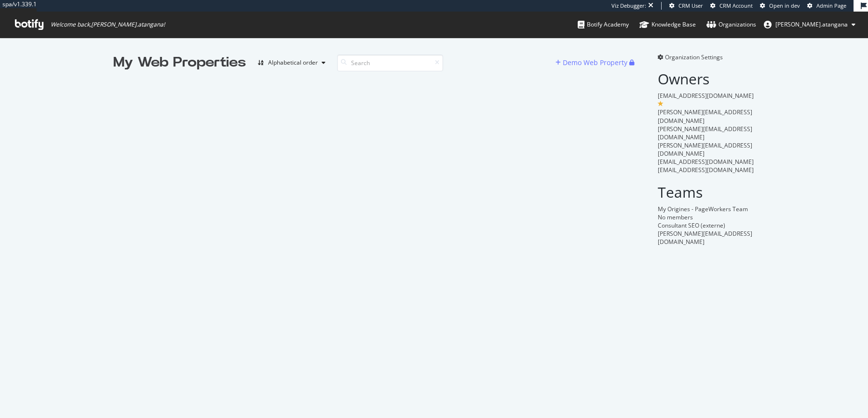 Image resolution: width=868 pixels, height=418 pixels. I want to click on div: My Origines - PageWorkers Team, so click(706, 209).